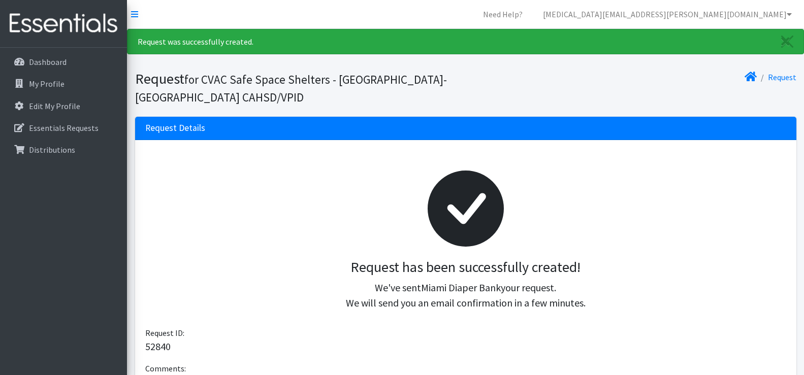  What do you see at coordinates (782, 77) in the screenshot?
I see `a: Request` at bounding box center [782, 77].